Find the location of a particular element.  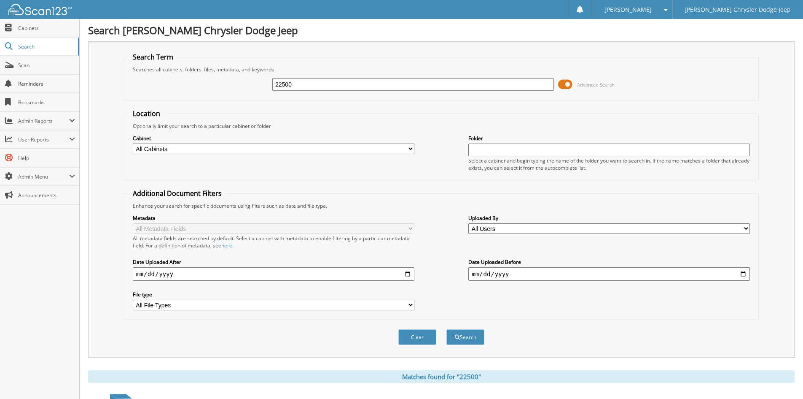

div: Enhance your search for specific documents using filters such as date and file type. is located at coordinates (442, 205).